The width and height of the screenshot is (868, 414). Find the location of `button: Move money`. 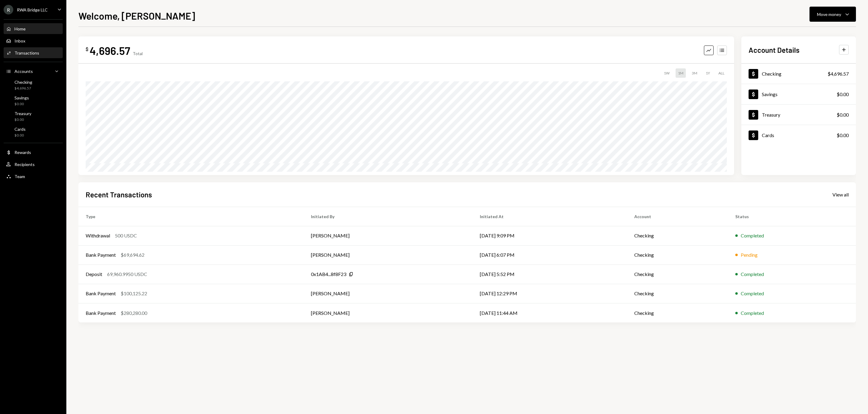

button: Move money is located at coordinates (833, 14).